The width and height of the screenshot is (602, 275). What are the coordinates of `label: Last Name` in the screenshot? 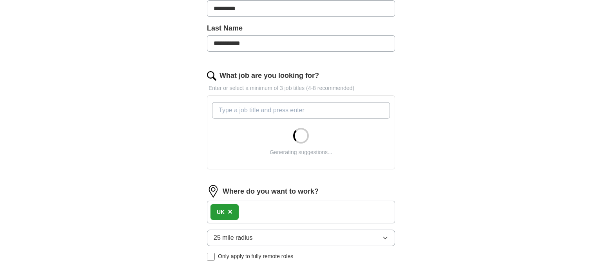 It's located at (301, 28).